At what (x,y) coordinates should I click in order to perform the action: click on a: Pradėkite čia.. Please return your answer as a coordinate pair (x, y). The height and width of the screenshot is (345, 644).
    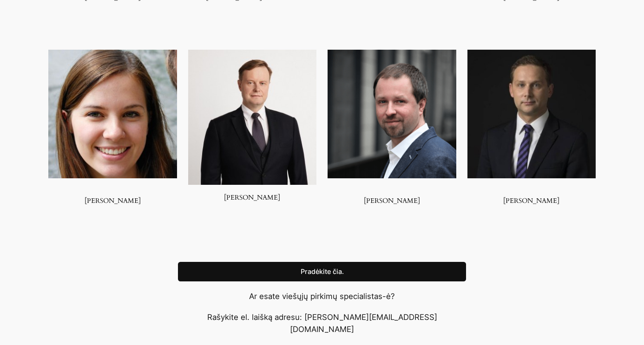
    Looking at the image, I should click on (322, 272).